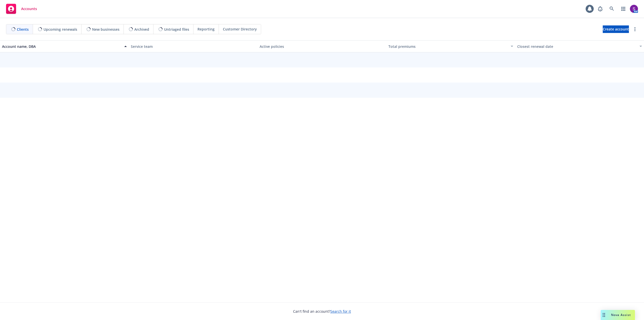 This screenshot has width=644, height=320. Describe the element at coordinates (600, 9) in the screenshot. I see `a: Report a Bug` at that location.